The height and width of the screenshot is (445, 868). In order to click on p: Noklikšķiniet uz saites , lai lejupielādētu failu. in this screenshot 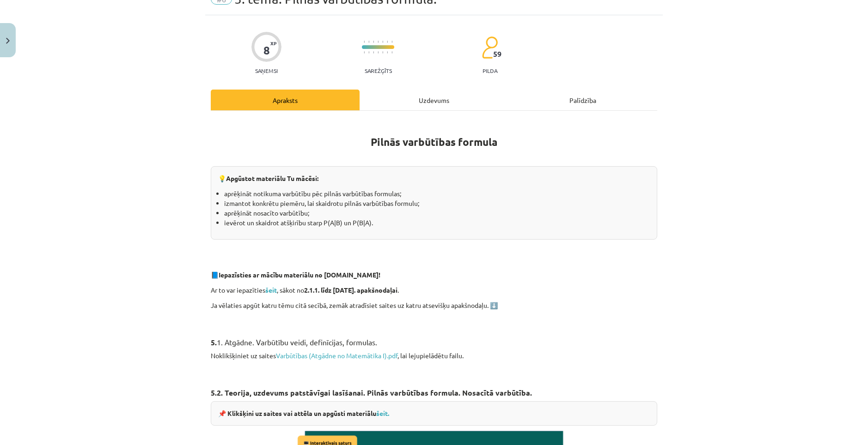, I will do `click(434, 356)`.